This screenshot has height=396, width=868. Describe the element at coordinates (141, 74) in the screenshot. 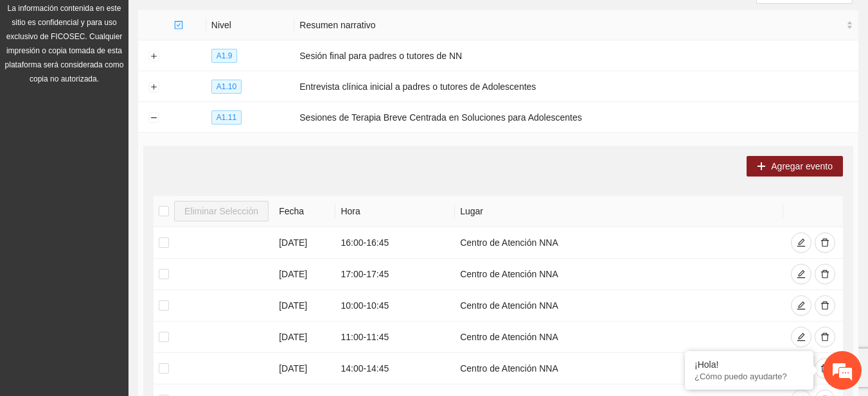

I see `div: Chatee con nosotros ahora` at that location.